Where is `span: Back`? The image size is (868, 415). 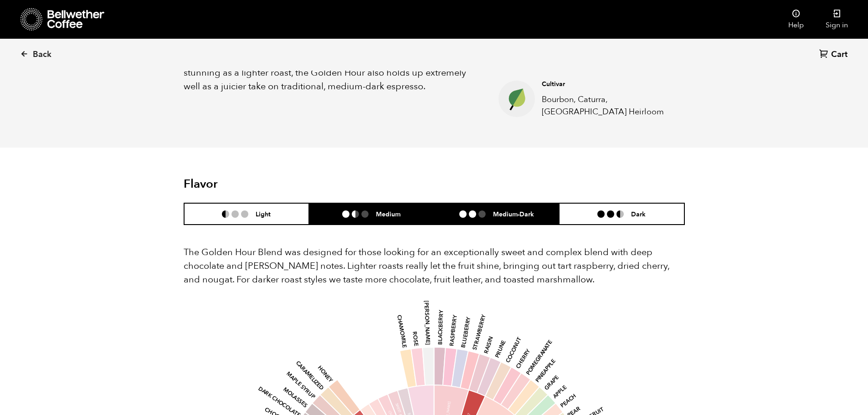 span: Back is located at coordinates (42, 54).